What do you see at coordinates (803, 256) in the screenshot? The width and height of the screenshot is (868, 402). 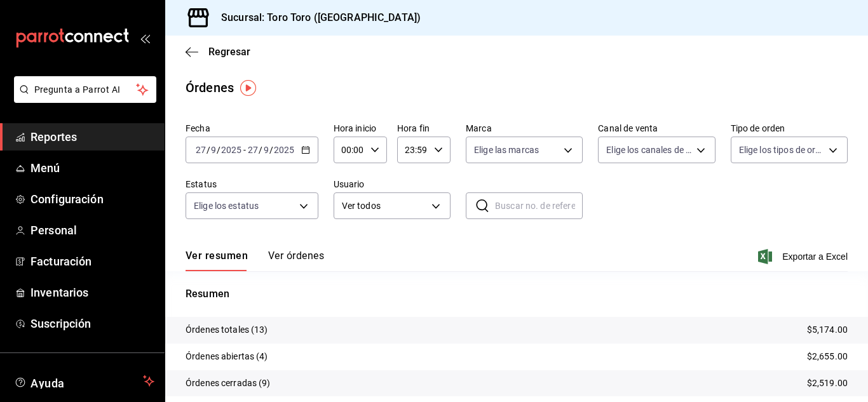 I see `button: Exportar a Excel` at bounding box center [803, 256].